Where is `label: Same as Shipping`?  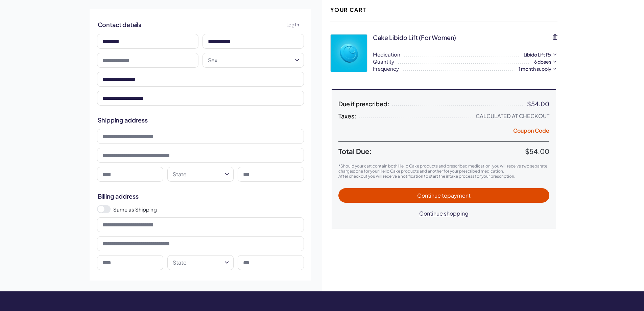
label: Same as Shipping is located at coordinates (209, 209).